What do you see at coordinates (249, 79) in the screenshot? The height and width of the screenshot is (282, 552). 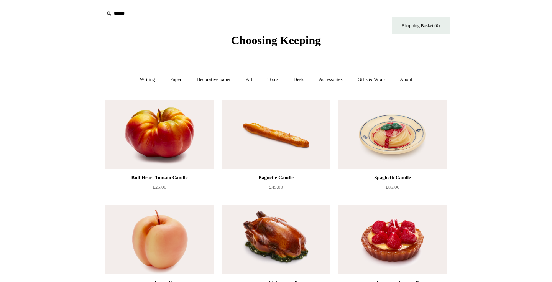 I see `a: Art` at bounding box center [249, 79].